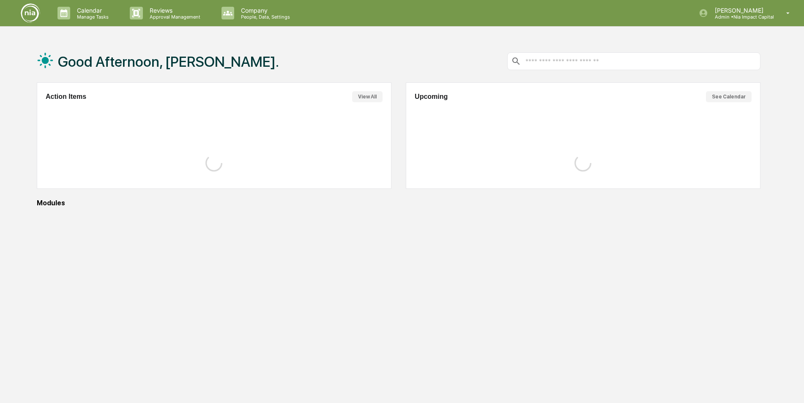 The image size is (804, 403). I want to click on p: Reviews, so click(174, 10).